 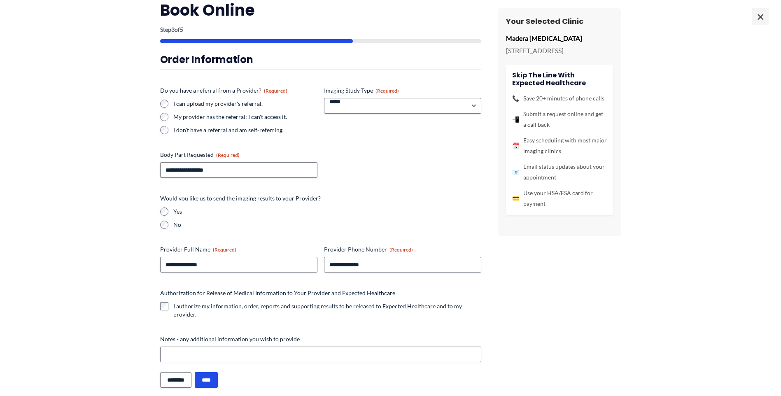 What do you see at coordinates (239, 249) in the screenshot?
I see `label: Provider Full Name` at bounding box center [239, 249].